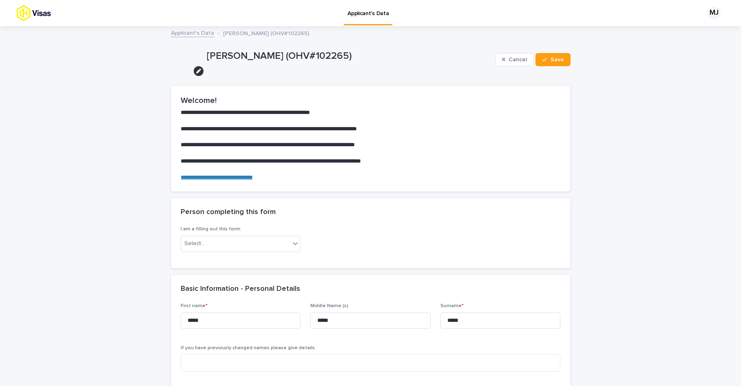 This screenshot has width=741, height=386. What do you see at coordinates (553, 60) in the screenshot?
I see `button: Save` at bounding box center [553, 60].